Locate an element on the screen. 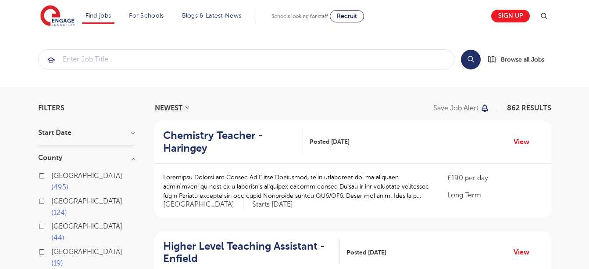  div: Submit is located at coordinates (246, 59).